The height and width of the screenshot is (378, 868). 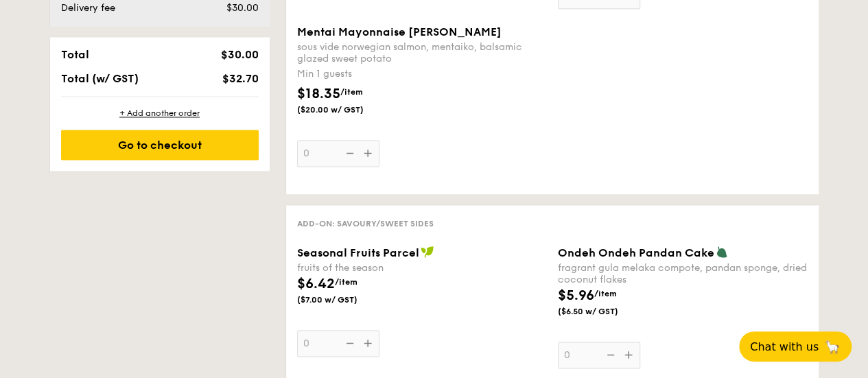 What do you see at coordinates (318, 94) in the screenshot?
I see `span: $18.35` at bounding box center [318, 94].